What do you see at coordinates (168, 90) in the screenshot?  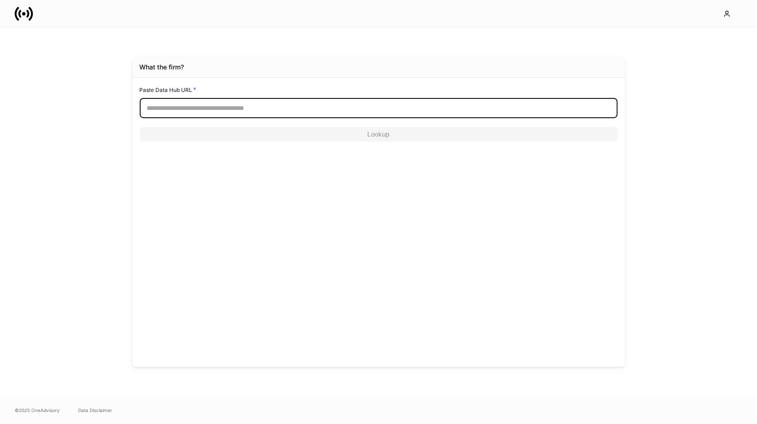 I see `h6: Paste Data Hub URL` at bounding box center [168, 90].